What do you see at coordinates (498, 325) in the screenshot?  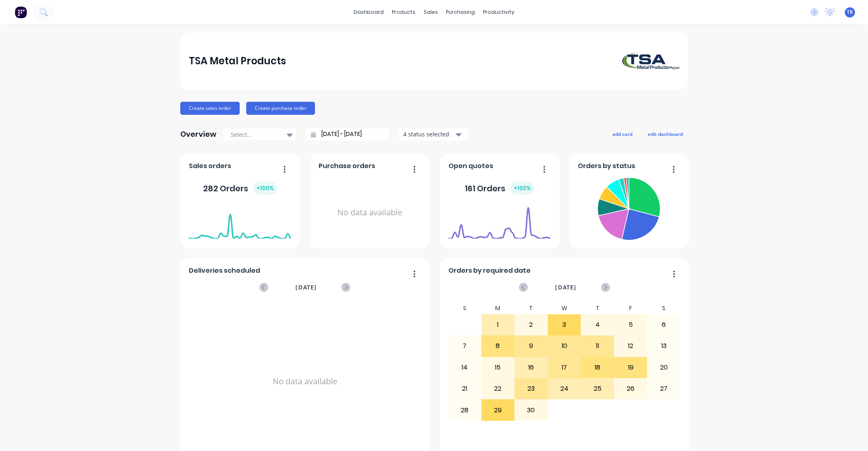 I see `div: 1` at bounding box center [498, 325].